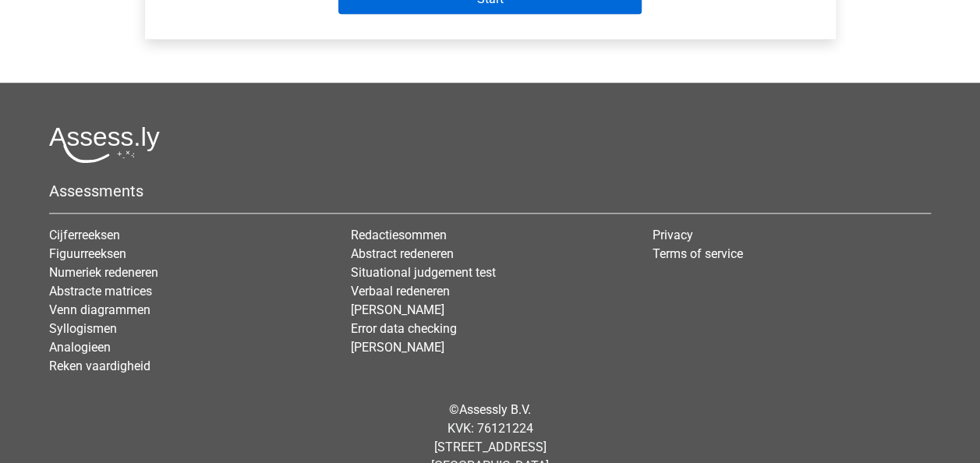 The height and width of the screenshot is (463, 980). I want to click on a: Terms of service, so click(698, 254).